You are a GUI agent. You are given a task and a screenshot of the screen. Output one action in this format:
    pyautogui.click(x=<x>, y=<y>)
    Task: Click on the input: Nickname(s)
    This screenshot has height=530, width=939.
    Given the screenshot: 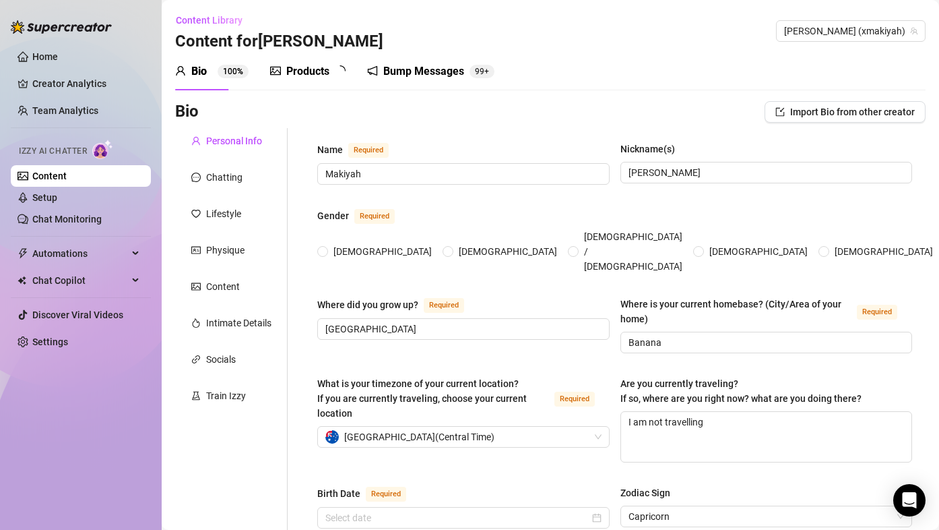 What is the action you would take?
    pyautogui.click(x=766, y=173)
    